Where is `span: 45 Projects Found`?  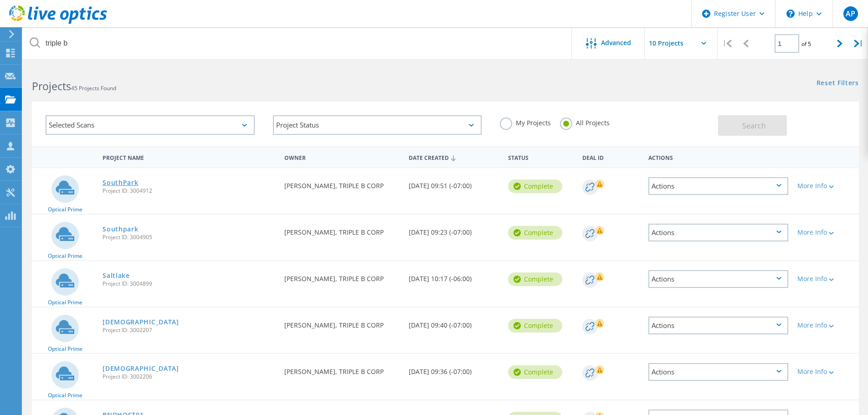
span: 45 Projects Found is located at coordinates (93, 88).